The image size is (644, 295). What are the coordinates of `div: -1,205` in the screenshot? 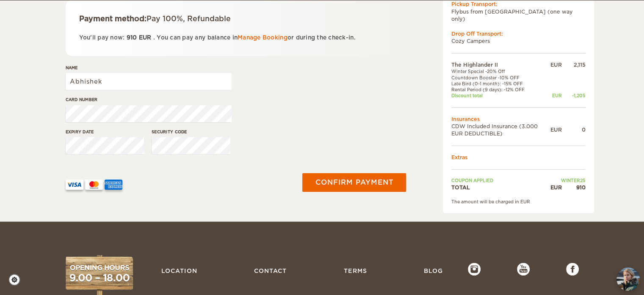 It's located at (574, 96).